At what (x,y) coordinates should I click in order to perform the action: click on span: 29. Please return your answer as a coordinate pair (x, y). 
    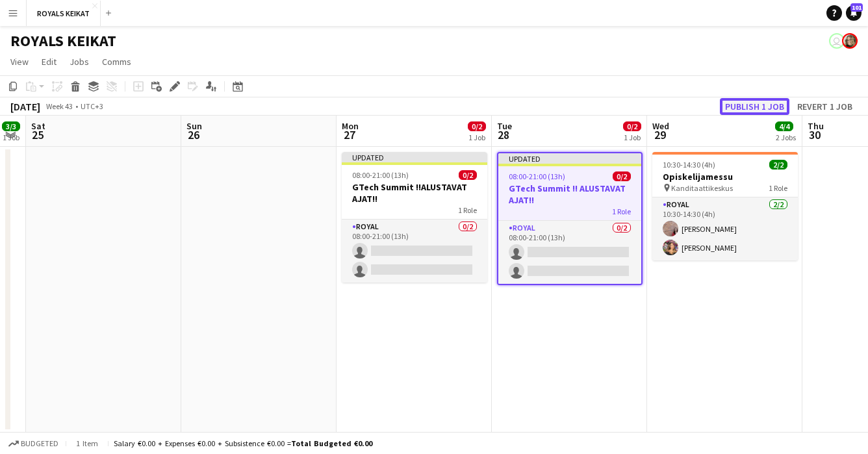
    Looking at the image, I should click on (659, 135).